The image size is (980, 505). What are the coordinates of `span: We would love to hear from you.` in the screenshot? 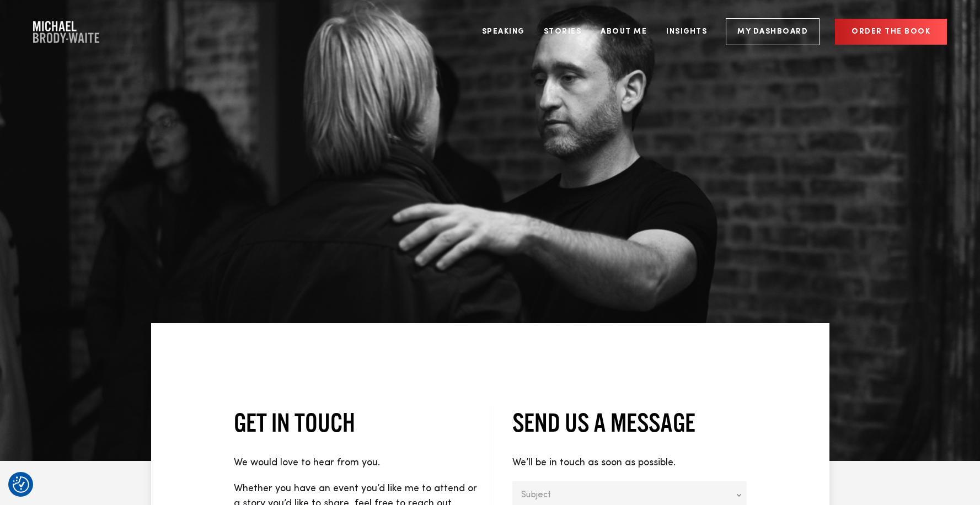 It's located at (307, 463).